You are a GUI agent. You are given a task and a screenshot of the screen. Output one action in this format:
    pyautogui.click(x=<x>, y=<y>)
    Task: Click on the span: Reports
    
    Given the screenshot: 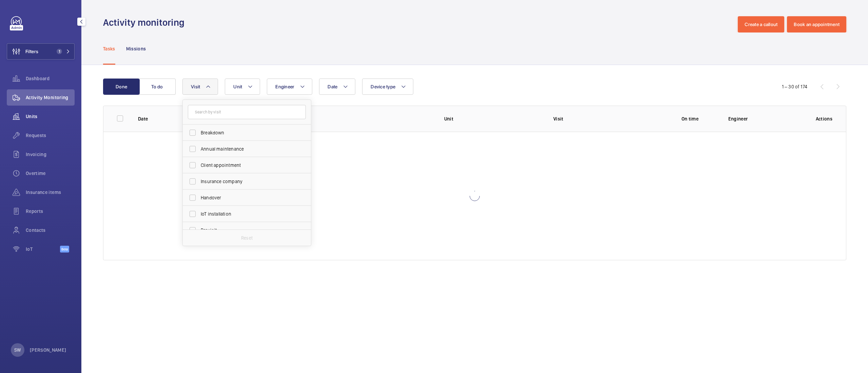 What is the action you would take?
    pyautogui.click(x=50, y=211)
    